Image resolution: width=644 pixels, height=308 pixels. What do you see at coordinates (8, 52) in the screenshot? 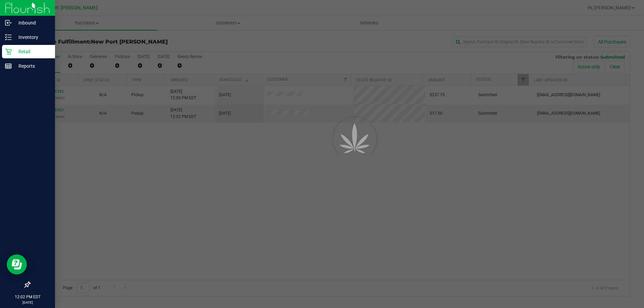
I see `inline-svg: Retail` at bounding box center [8, 52].